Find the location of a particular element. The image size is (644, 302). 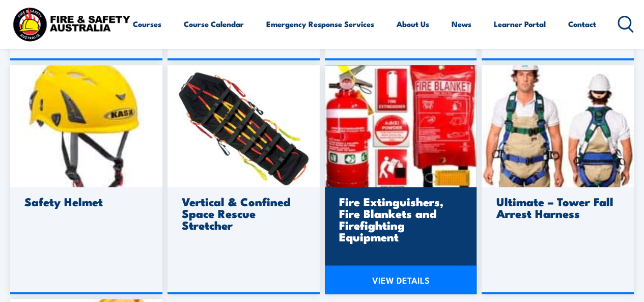

a: safety-helmet.jpg is located at coordinates (86, 126).